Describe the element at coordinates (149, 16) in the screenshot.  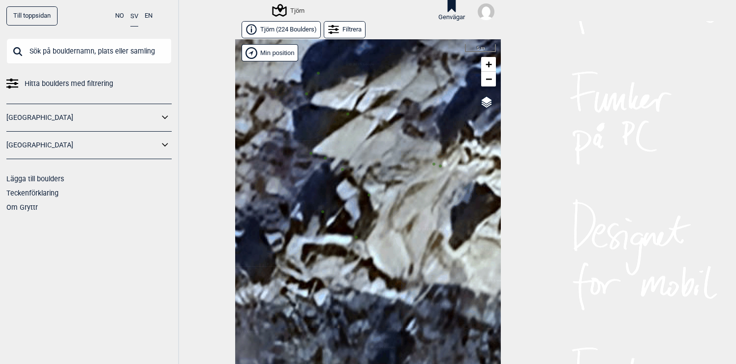
I see `button: EN` at that location.